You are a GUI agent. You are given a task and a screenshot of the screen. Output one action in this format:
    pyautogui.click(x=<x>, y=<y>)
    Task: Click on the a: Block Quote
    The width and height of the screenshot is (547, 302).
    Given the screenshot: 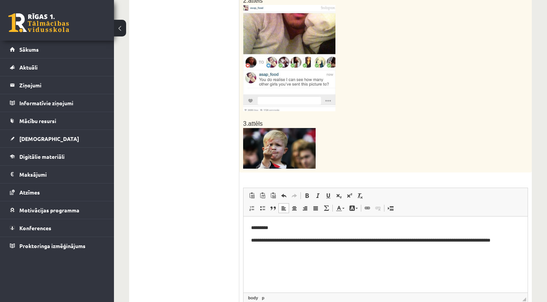 What is the action you would take?
    pyautogui.click(x=273, y=208)
    